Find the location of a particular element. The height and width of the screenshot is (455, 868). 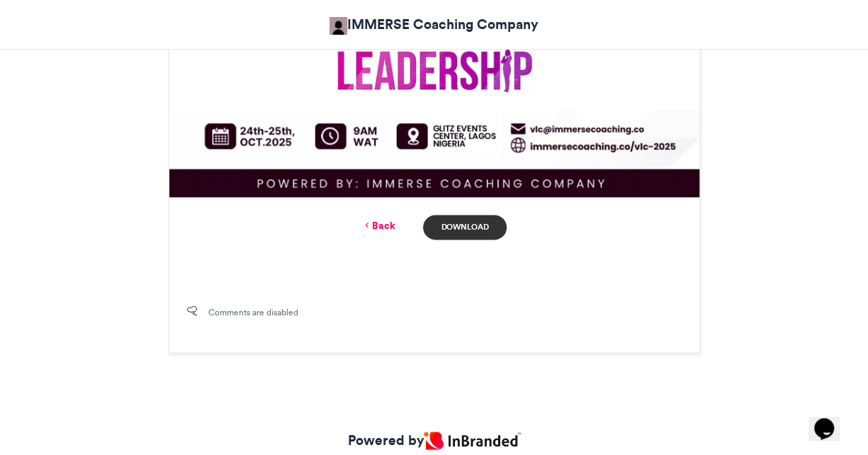

span: Comments are disabled is located at coordinates (253, 313).